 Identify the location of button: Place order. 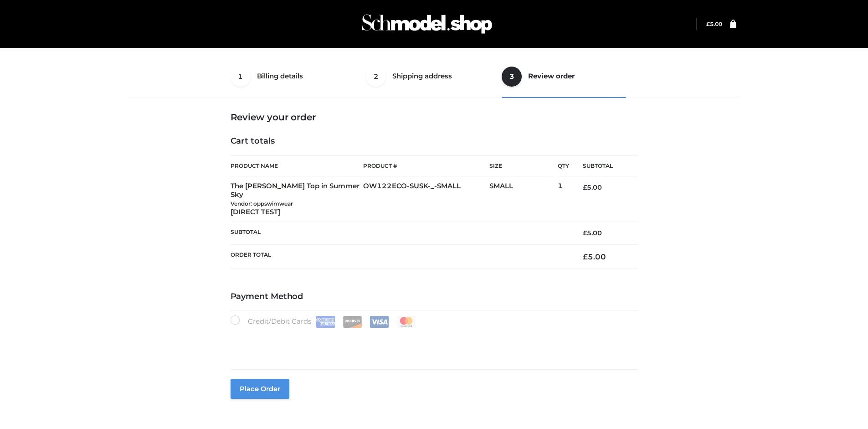
(260, 389).